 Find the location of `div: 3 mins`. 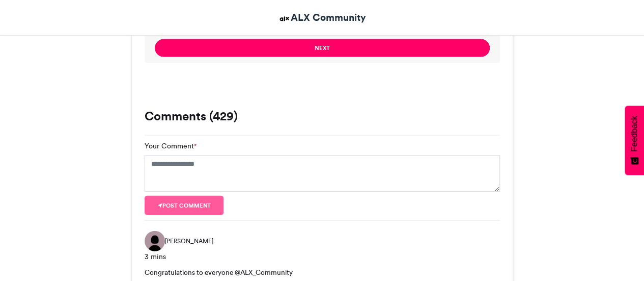

div: 3 mins is located at coordinates (322, 257).